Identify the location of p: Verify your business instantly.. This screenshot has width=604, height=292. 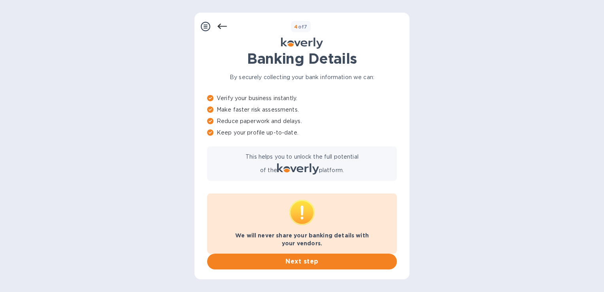
(302, 98).